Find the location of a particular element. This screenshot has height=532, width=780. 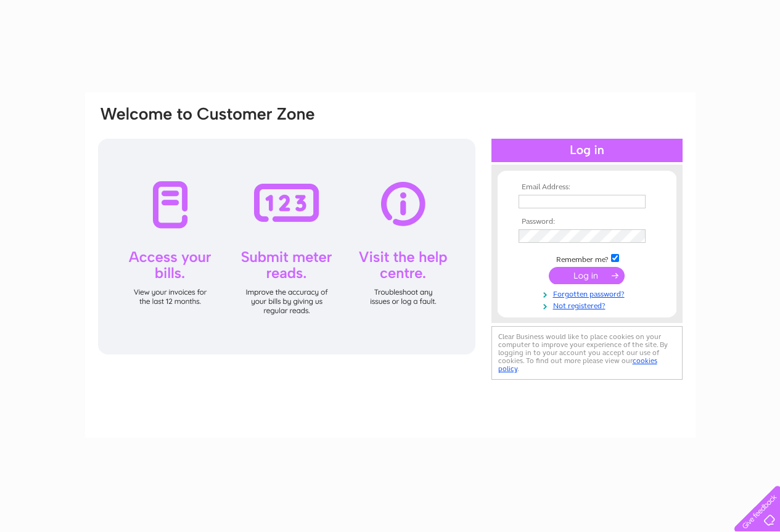

th: Email Address: is located at coordinates (587, 188).